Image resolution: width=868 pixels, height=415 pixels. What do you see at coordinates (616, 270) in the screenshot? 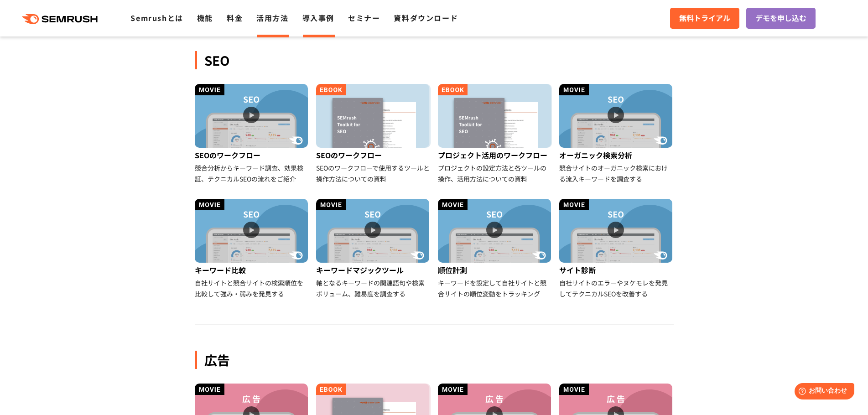
I see `div: サイト診断` at bounding box center [616, 270].